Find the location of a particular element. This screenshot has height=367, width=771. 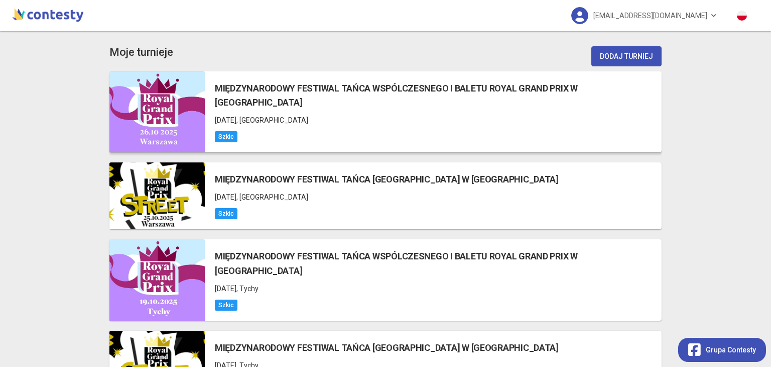

span: , Tychy is located at coordinates (248, 288).